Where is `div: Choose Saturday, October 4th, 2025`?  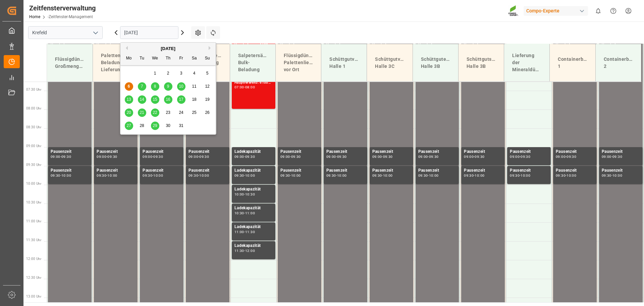
div: Choose Saturday, October 4th, 2025 is located at coordinates (194, 73).